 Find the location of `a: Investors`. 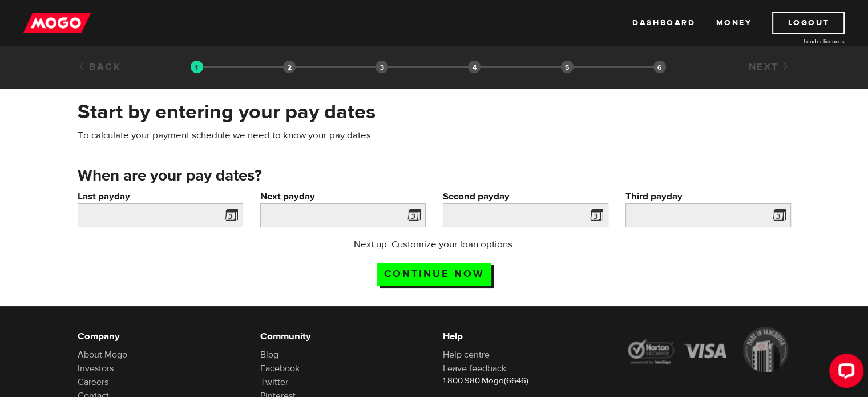

a: Investors is located at coordinates (95, 369).